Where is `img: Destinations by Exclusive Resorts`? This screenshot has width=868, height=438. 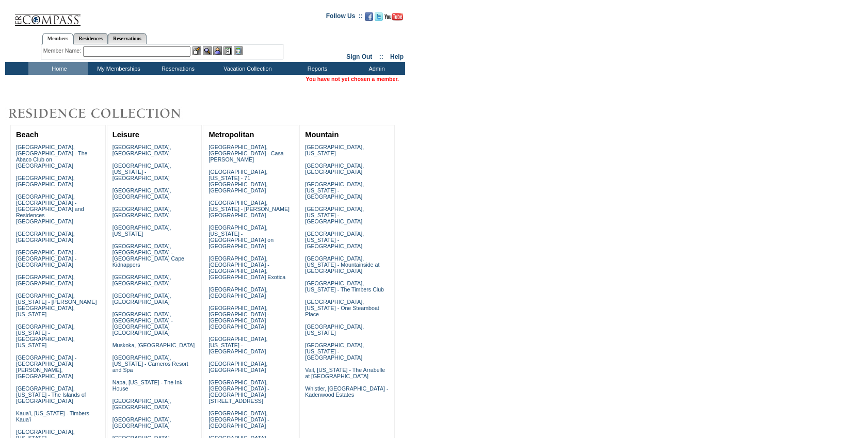 img: Destinations by Exclusive Resorts is located at coordinates (106, 114).